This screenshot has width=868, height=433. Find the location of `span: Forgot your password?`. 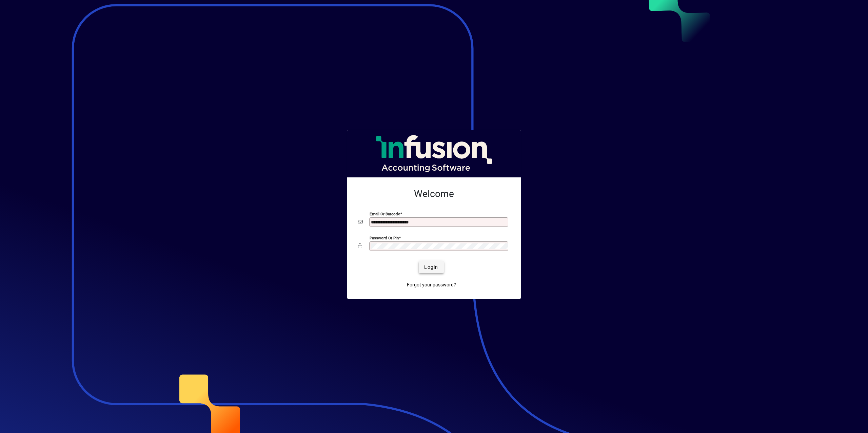

span: Forgot your password? is located at coordinates (432, 285).